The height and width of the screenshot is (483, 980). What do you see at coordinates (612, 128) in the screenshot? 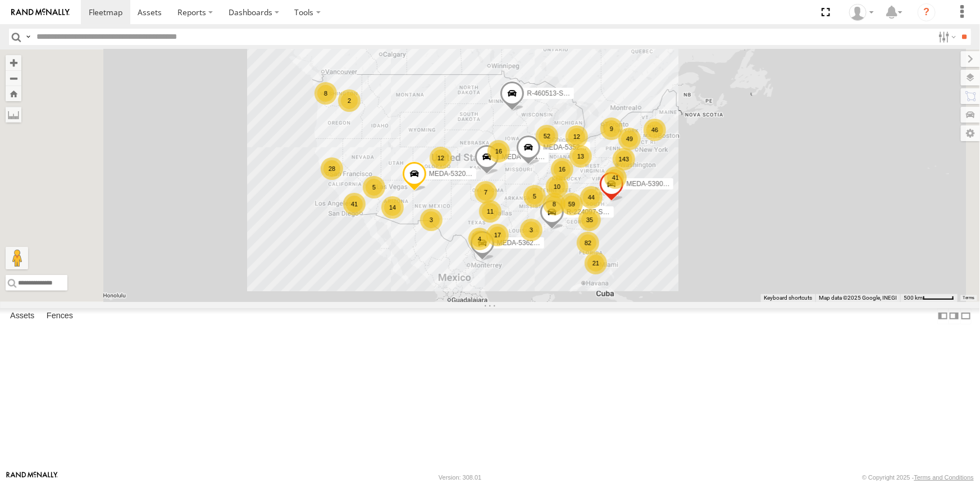
I see `div: 9` at bounding box center [612, 128].